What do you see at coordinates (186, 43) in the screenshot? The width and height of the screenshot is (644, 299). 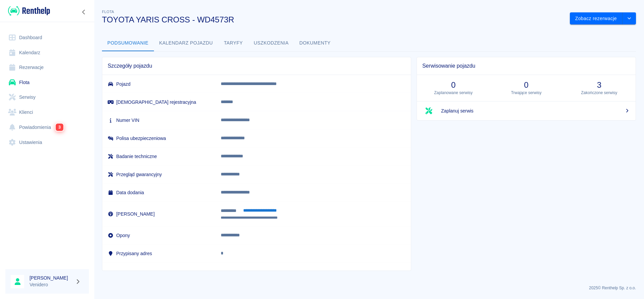 I see `button: Kalendarz pojazdu` at bounding box center [186, 43].